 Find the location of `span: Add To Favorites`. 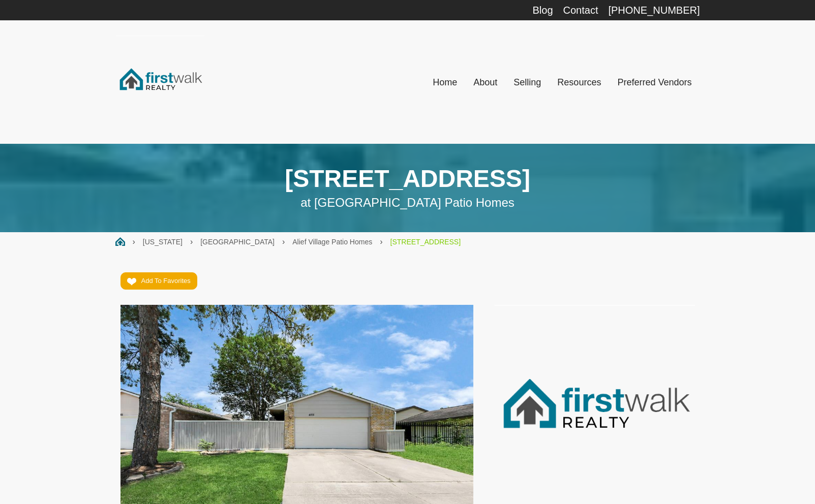

span: Add To Favorites is located at coordinates (166, 281).